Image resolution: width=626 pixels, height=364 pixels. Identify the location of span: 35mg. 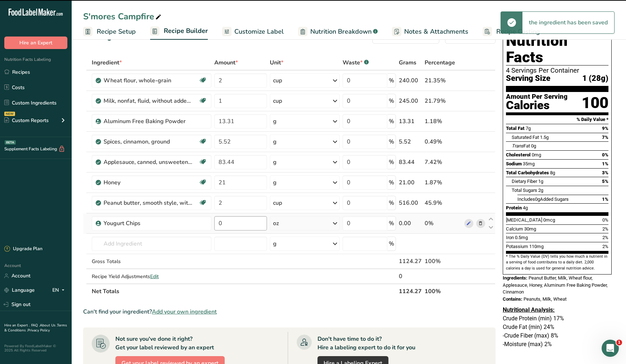
(528, 163).